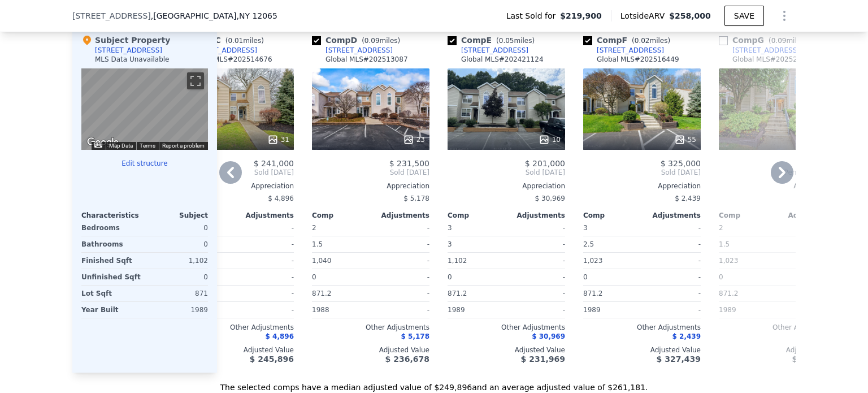 Image resolution: width=868 pixels, height=393 pixels. Describe the element at coordinates (176, 215) in the screenshot. I see `div: Subject` at that location.